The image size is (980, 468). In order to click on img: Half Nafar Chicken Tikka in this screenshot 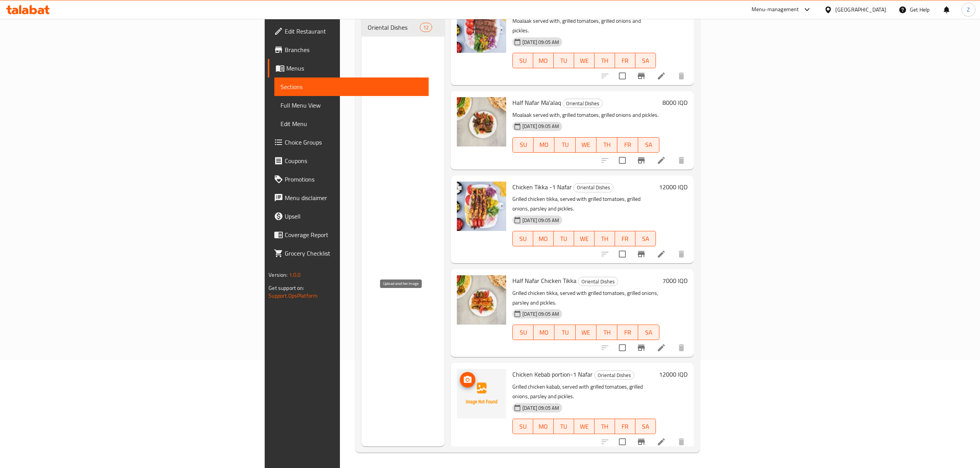, I will do `click(481, 300)`.